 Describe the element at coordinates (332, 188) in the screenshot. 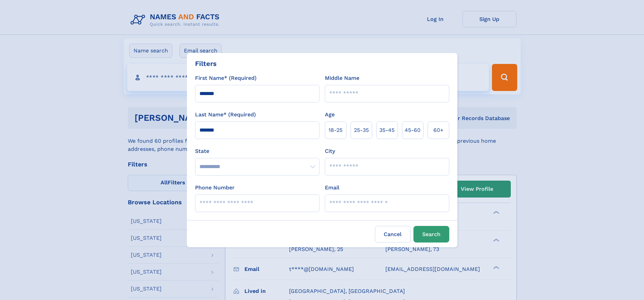

I see `label: Email` at that location.